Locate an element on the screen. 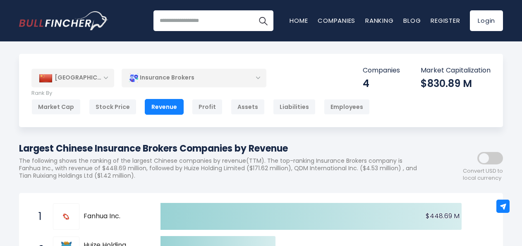 The image size is (522, 246). div: Revenue is located at coordinates (164, 107).